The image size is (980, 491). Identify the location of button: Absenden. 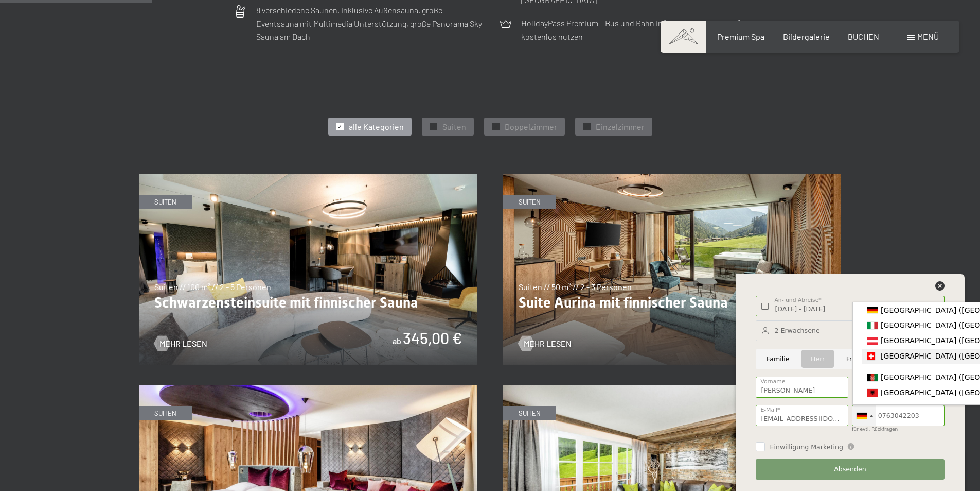
(850, 469).